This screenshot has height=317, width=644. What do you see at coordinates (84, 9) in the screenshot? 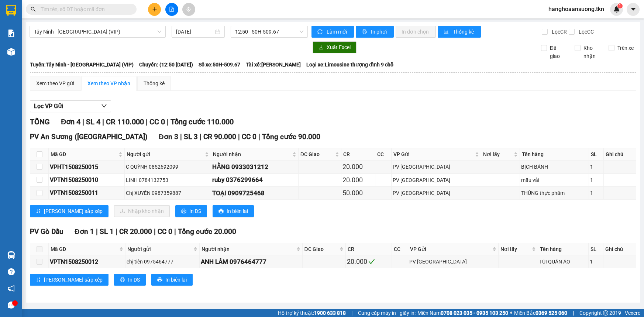
I see `input: Tìm tên, số ĐT hoặc mã đơn` at bounding box center [84, 9].